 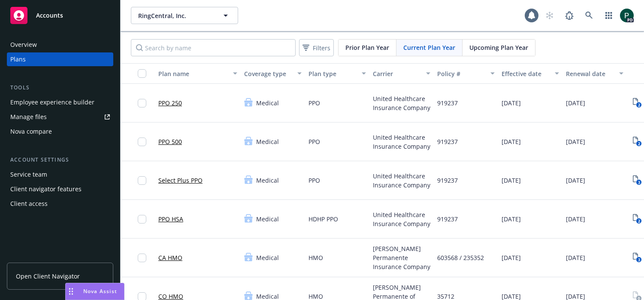 What do you see at coordinates (466, 73) in the screenshot?
I see `button: Policy #` at bounding box center [466, 73].